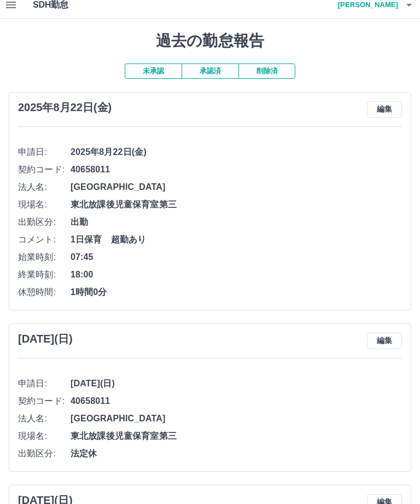 The height and width of the screenshot is (504, 420). Describe the element at coordinates (236, 453) in the screenshot. I see `span: 法定休` at that location.